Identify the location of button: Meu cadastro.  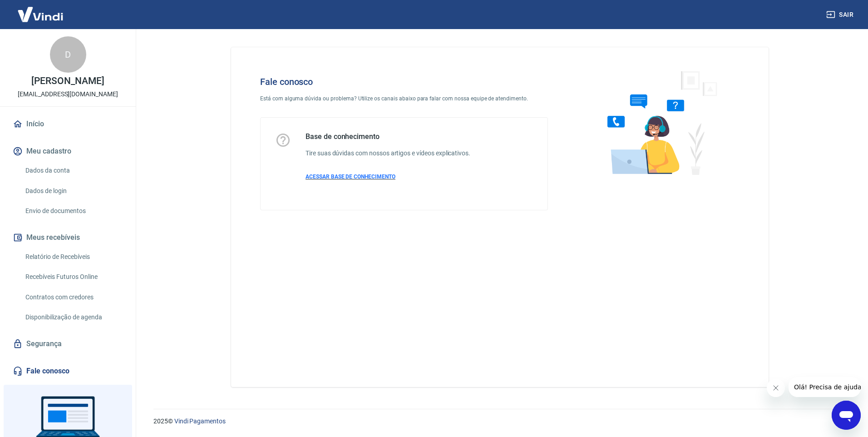
(68, 151).